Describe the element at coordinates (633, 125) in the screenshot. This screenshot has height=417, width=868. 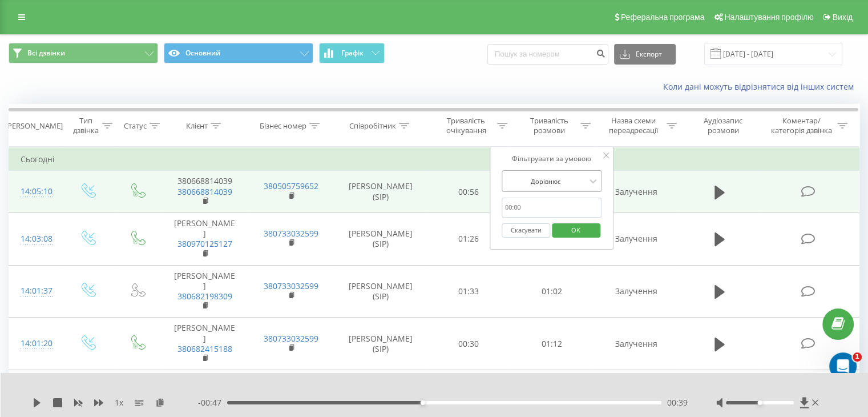
I see `div: Назва схеми переадресації` at that location.